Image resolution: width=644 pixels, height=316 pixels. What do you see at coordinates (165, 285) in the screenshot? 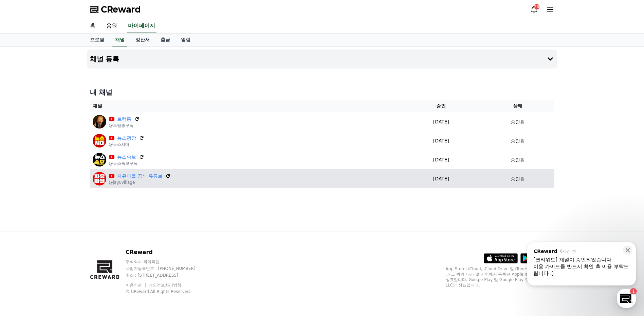
I see `a: 개인정보처리방침` at bounding box center [165, 285].